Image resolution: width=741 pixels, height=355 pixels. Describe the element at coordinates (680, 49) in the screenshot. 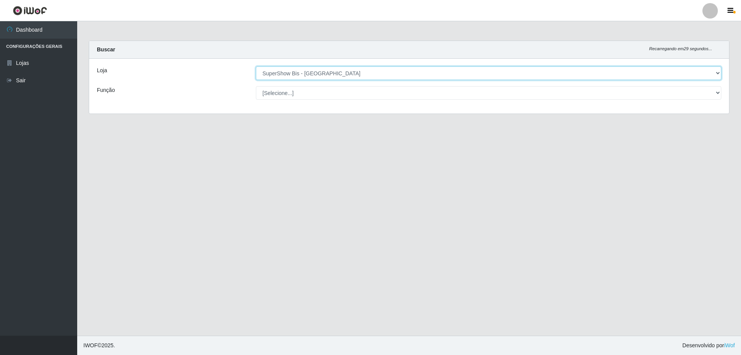

I see `i: Recarregando em 29 segundos...` at that location.